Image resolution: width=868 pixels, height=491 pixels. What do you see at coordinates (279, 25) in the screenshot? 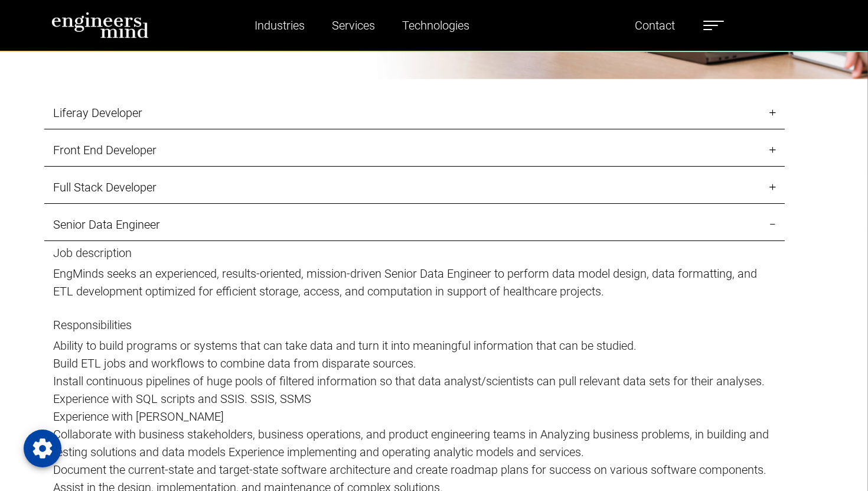
I see `a: Industries` at bounding box center [279, 25].